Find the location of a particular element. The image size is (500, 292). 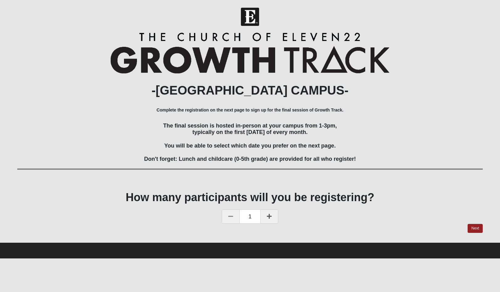

span: You will be able to select which date you prefer on the next page. is located at coordinates (250, 146).